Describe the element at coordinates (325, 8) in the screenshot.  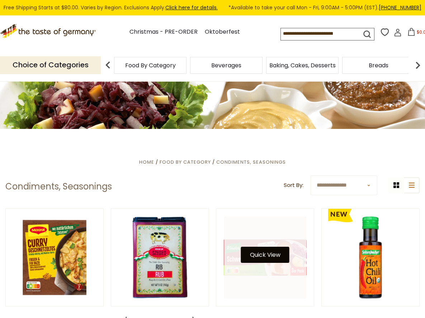
I see `span: *Available to take your call Mon - Fri, 9:00AM - 5:00PM (EST).` at that location.